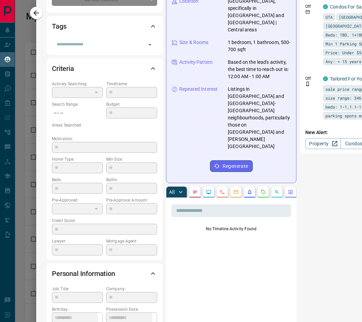 The width and height of the screenshot is (362, 322). What do you see at coordinates (194, 42) in the screenshot?
I see `p: Size & Rooms` at bounding box center [194, 42].